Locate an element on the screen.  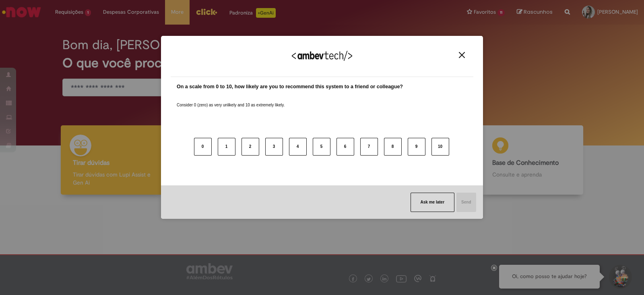
button: 2 is located at coordinates (250, 147).